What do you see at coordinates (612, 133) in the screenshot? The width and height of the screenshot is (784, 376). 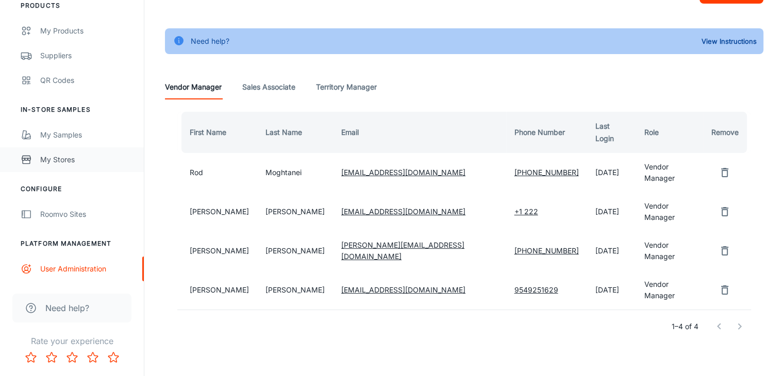 I see `th: Last Login` at bounding box center [612, 133].